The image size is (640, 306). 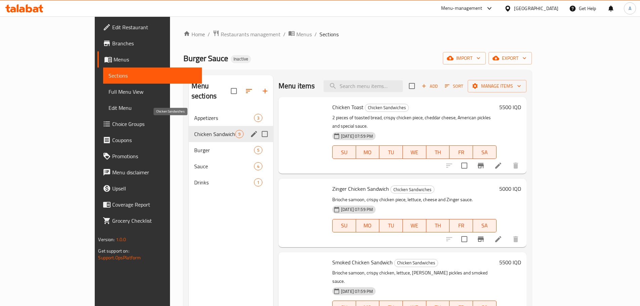 What do you see at coordinates (152, 92) in the screenshot?
I see `span: Full Menu View` at bounding box center [152, 92].